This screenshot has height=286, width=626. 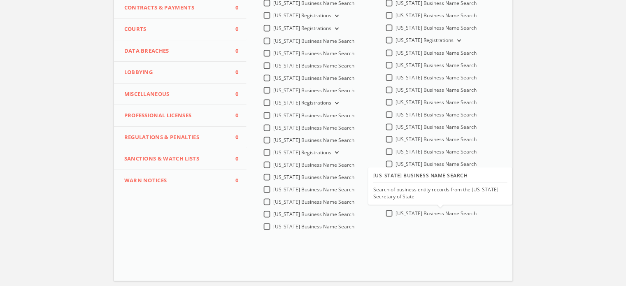 I want to click on span: Courts, so click(x=175, y=29).